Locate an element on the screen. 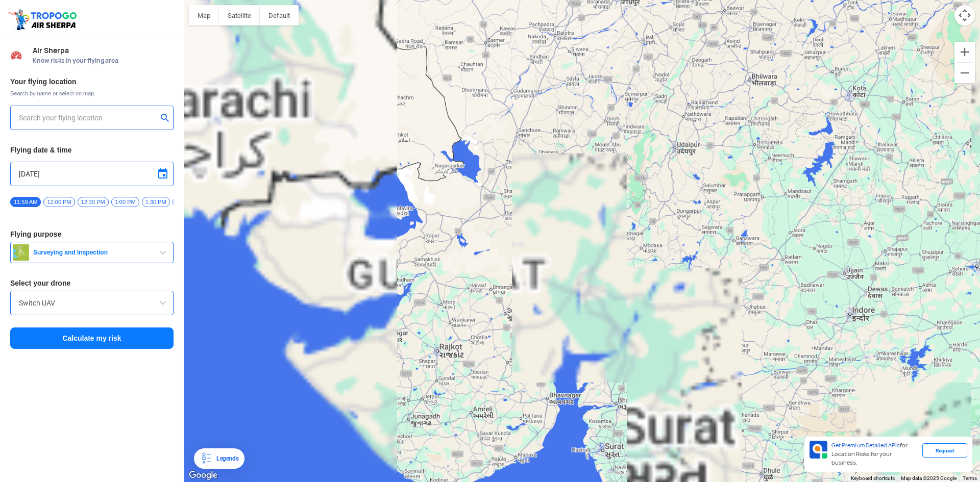  h3: Select your drone is located at coordinates (92, 284).